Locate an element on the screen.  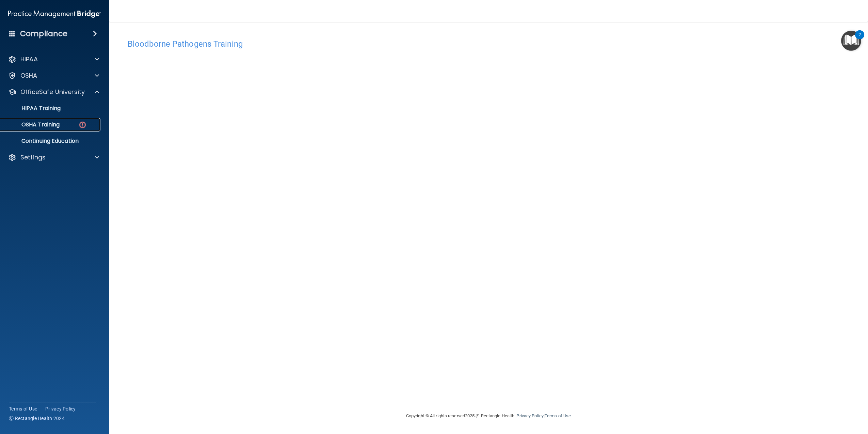
img: danger-circle.6113f641.png is located at coordinates (82, 125).